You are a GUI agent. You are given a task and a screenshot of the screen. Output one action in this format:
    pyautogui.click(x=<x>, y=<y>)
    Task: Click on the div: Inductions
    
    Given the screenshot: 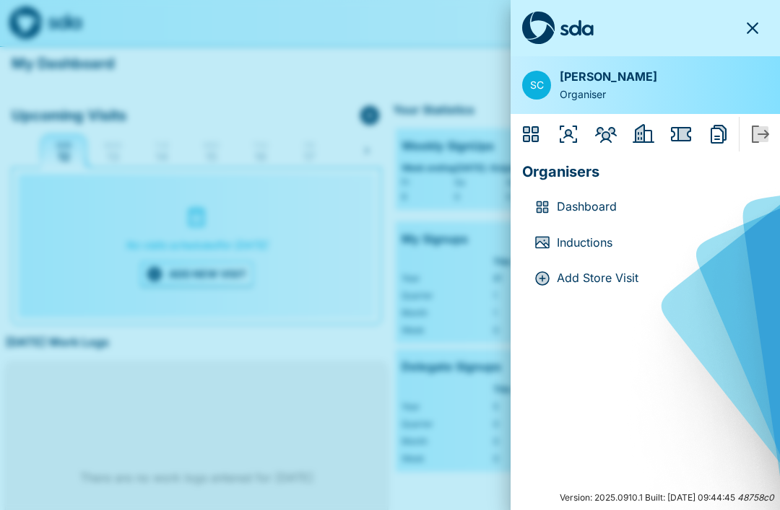 What is the action you would take?
    pyautogui.click(x=545, y=243)
    